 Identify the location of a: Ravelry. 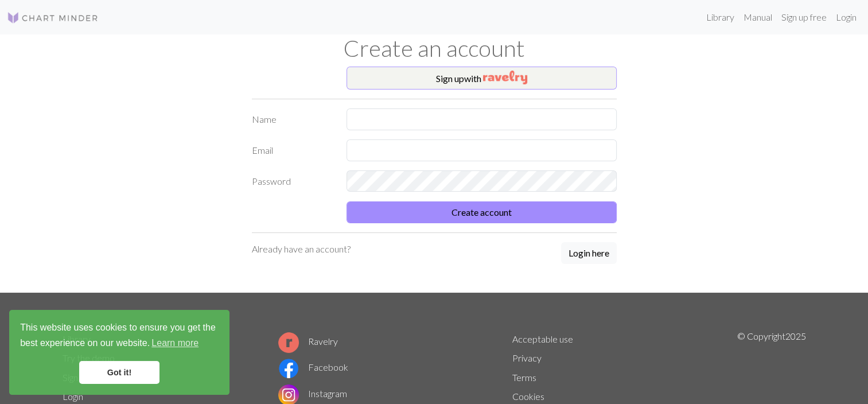
(308, 341).